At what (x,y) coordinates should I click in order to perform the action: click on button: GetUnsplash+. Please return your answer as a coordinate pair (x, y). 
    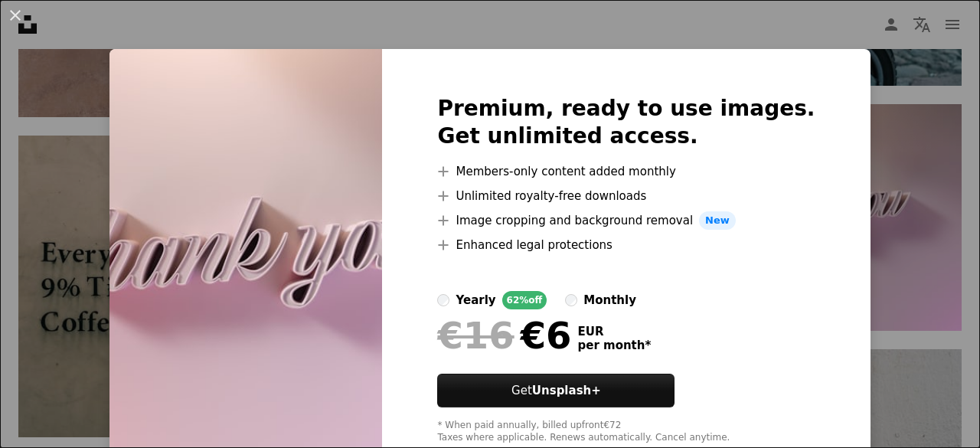
    Looking at the image, I should click on (556, 391).